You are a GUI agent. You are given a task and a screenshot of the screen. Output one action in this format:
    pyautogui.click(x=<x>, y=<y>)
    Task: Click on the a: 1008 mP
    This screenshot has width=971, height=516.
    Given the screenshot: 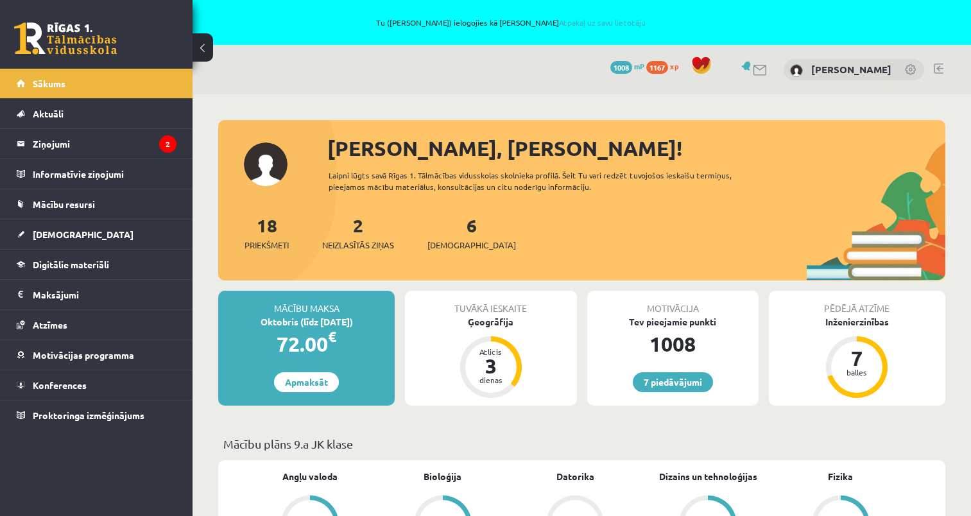 What is the action you would take?
    pyautogui.click(x=627, y=66)
    